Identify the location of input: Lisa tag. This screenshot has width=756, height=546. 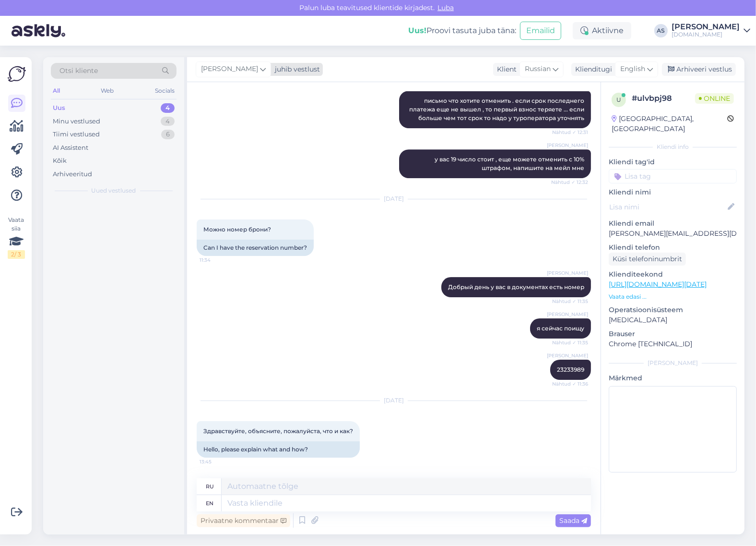
(672, 176).